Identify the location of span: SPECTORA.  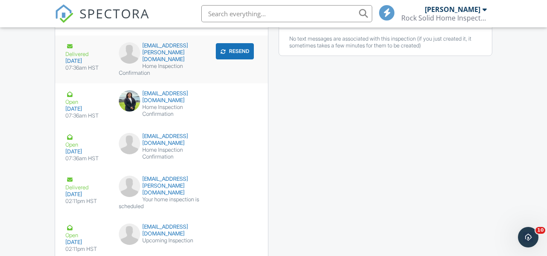
(114, 13).